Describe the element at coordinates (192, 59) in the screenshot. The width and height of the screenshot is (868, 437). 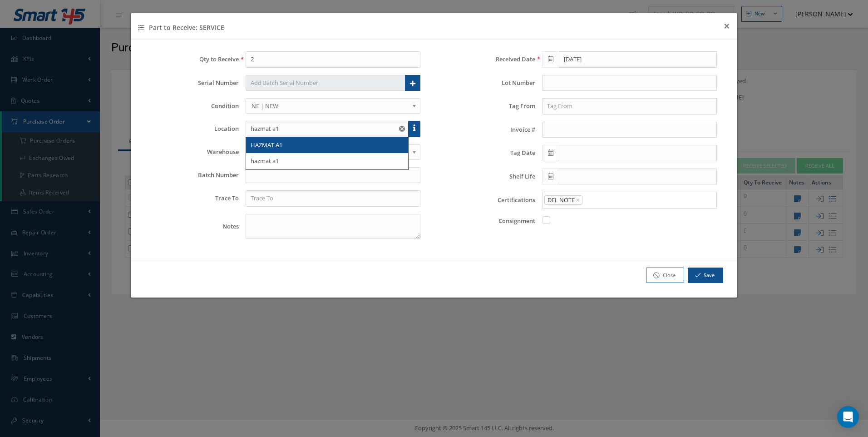
I see `label: Qty to Receive` at that location.